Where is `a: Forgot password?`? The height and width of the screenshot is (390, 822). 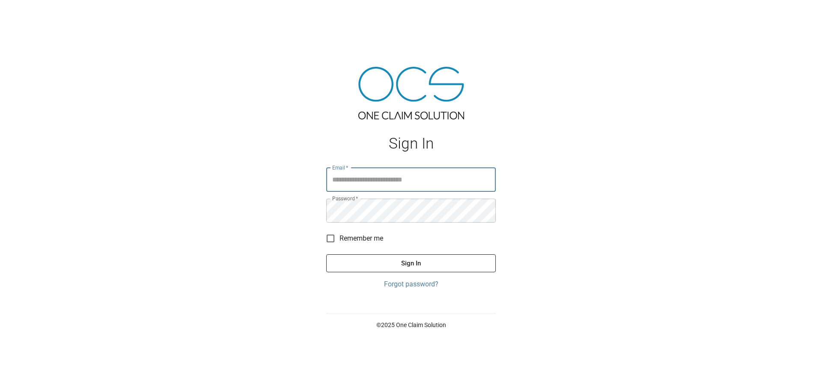
a: Forgot password? is located at coordinates (411, 284).